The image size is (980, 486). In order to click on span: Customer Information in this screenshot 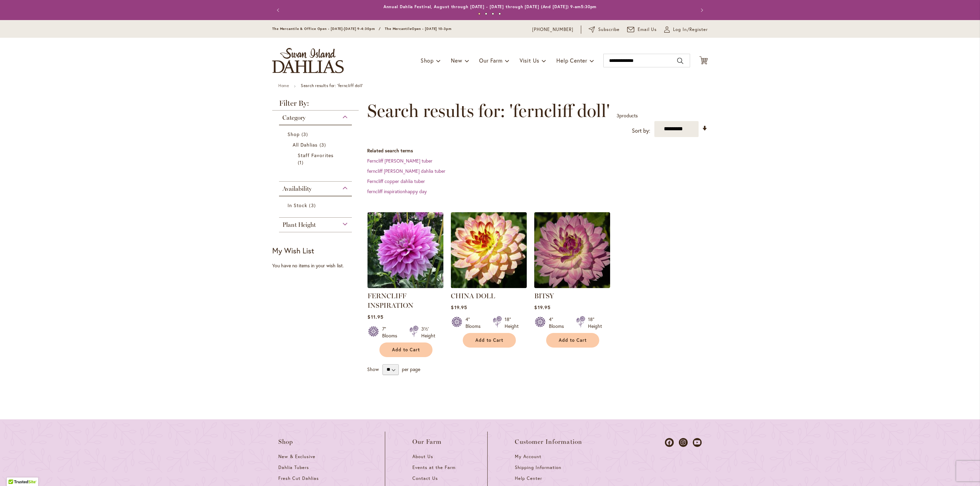, I will do `click(549, 442)`.